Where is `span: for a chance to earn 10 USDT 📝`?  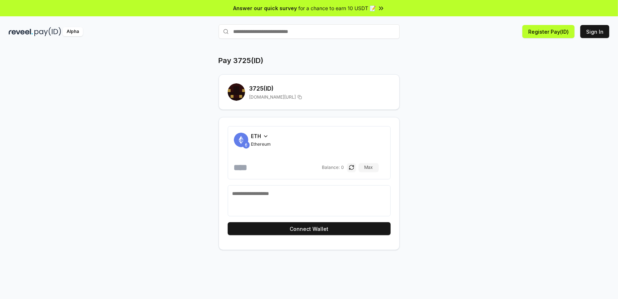 span: for a chance to earn 10 USDT 📝 is located at coordinates (337, 8).